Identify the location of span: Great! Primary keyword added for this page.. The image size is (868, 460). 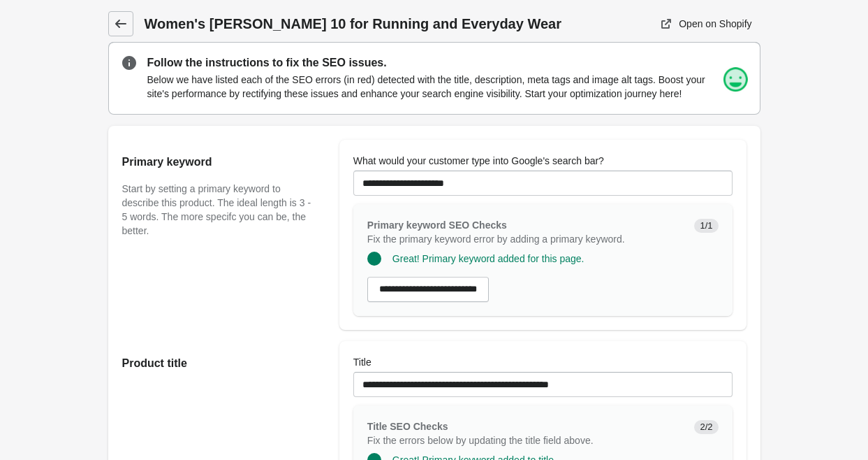
(489, 259).